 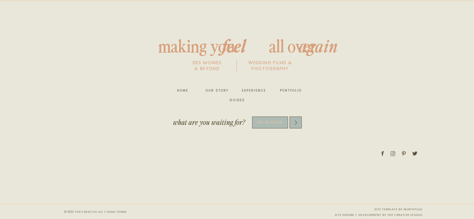 I want to click on a: home, so click(x=183, y=91).